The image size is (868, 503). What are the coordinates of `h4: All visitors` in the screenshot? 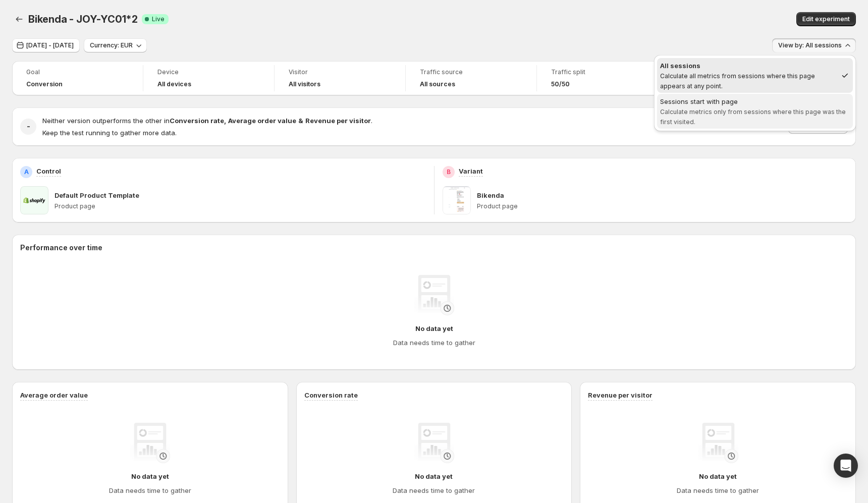 It's located at (304, 84).